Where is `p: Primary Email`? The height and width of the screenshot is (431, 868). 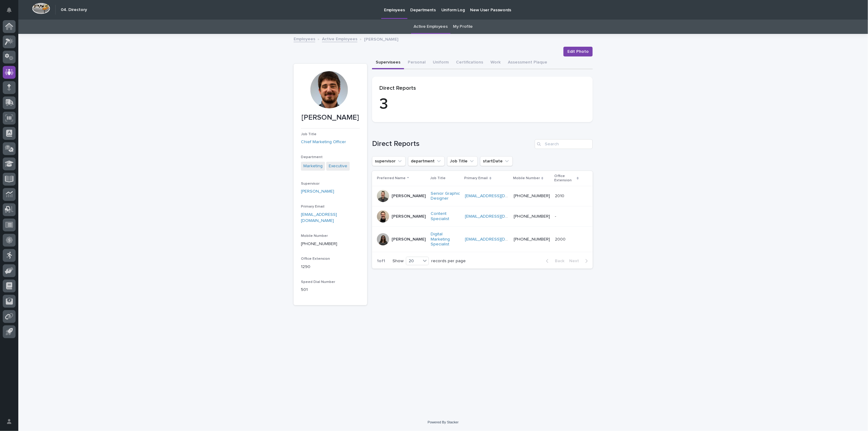 p: Primary Email is located at coordinates (476, 178).